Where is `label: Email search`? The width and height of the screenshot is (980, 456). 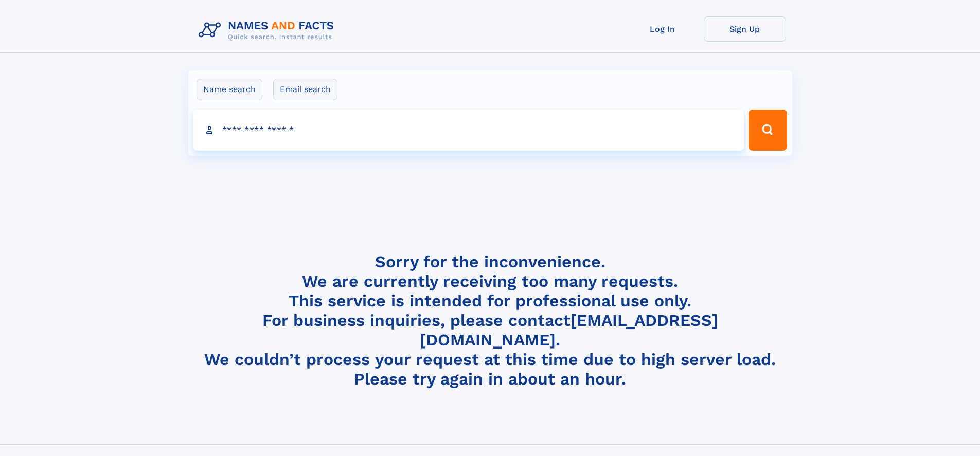 label: Email search is located at coordinates (305, 89).